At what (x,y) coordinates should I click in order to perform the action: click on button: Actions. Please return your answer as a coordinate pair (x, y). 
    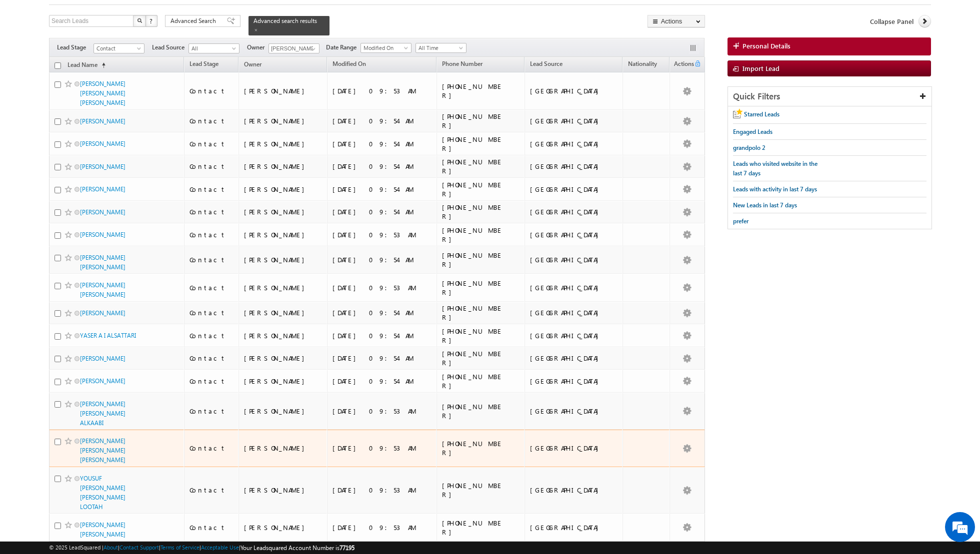
    Looking at the image, I should click on (676, 21).